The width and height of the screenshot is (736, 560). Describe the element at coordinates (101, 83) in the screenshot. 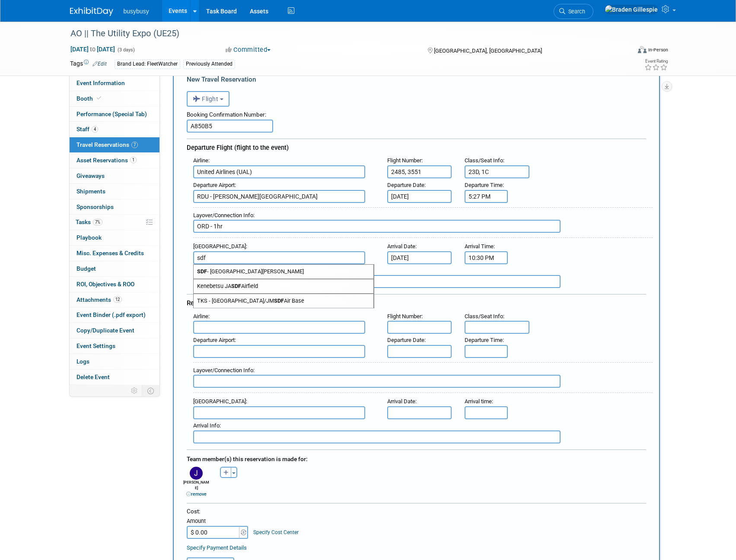

I see `span: Event Information` at that location.